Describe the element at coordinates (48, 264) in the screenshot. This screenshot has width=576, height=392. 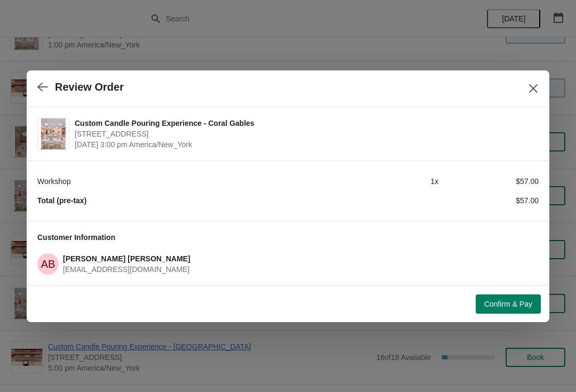
I see `text: AB` at that location.